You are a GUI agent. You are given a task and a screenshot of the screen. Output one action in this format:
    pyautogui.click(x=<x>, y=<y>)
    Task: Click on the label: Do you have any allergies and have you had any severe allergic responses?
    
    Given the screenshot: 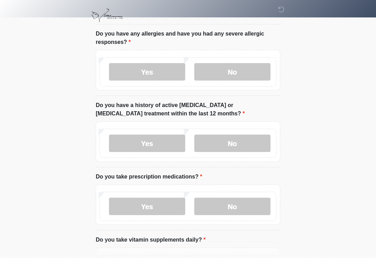 What is the action you would take?
    pyautogui.click(x=188, y=38)
    